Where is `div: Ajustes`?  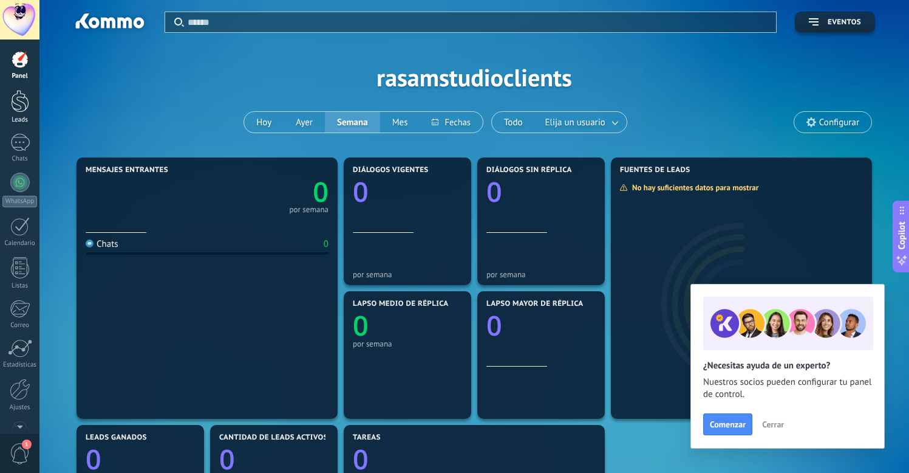
div: Ajustes is located at coordinates (20, 407).